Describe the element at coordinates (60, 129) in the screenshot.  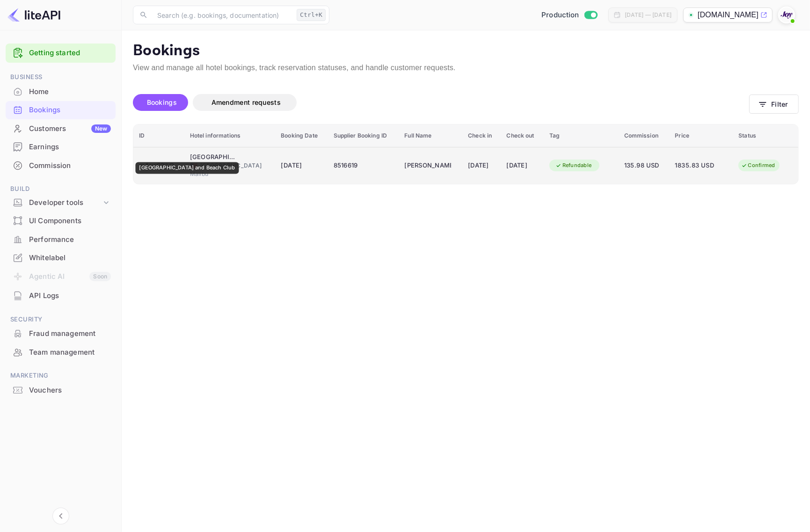
I see `div: CustomersNew` at that location.